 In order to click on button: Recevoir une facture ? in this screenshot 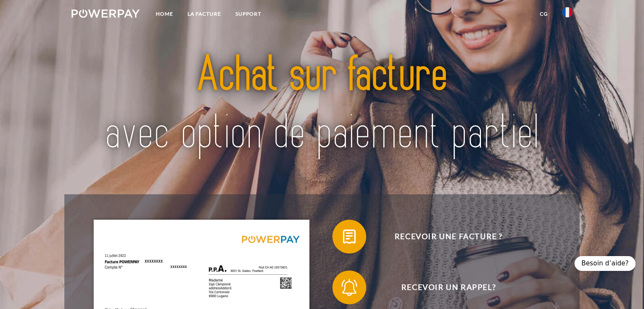, I will do `click(443, 236)`.